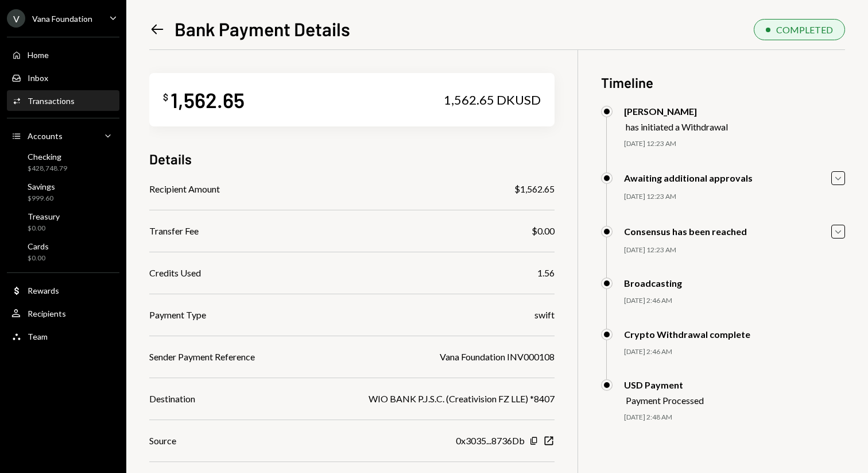  I want to click on div: USD Payment, so click(663, 384).